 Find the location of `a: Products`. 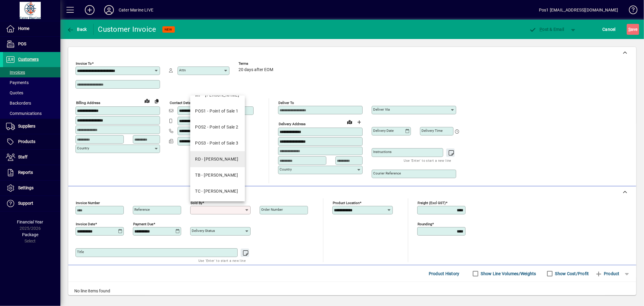

a: Products is located at coordinates (32, 142).